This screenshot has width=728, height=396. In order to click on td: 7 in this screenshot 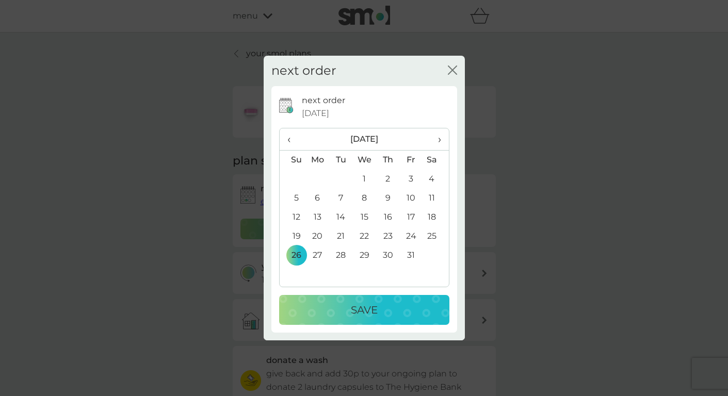, I will do `click(341, 198)`.